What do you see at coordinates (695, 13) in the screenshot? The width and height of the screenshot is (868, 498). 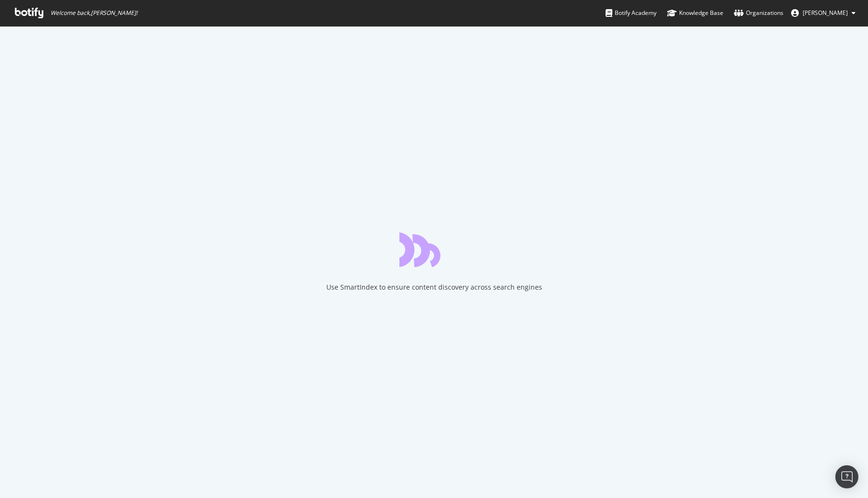 I see `div: Knowledge Base` at bounding box center [695, 13].